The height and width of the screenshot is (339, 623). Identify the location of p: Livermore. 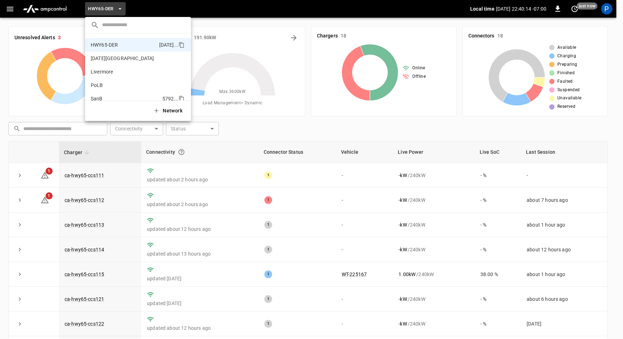
(102, 72).